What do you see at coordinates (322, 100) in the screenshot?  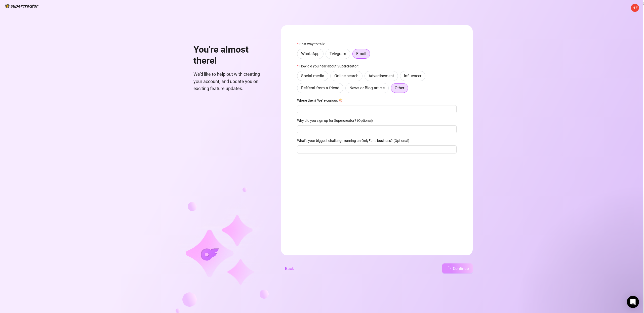 I see `label: Where then? We're curious 🍿` at bounding box center [322, 100].